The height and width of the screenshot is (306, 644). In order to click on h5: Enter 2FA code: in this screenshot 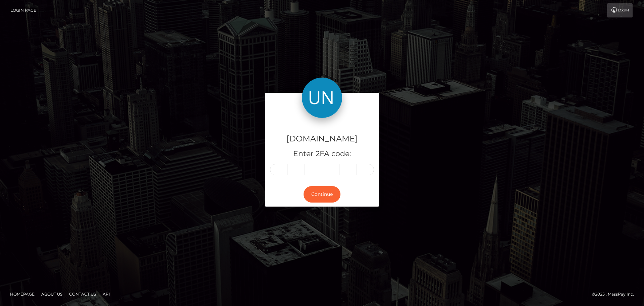, I will do `click(322, 154)`.